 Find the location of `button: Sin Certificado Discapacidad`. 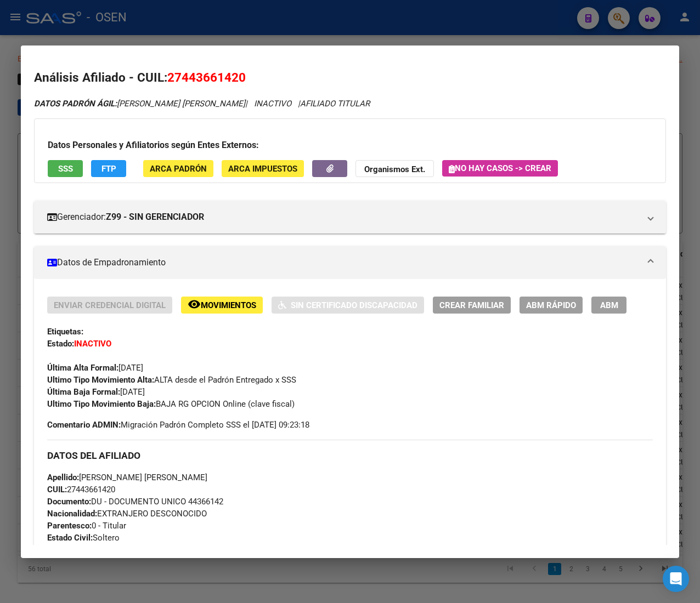

button: Sin Certificado Discapacidad is located at coordinates (348, 305).